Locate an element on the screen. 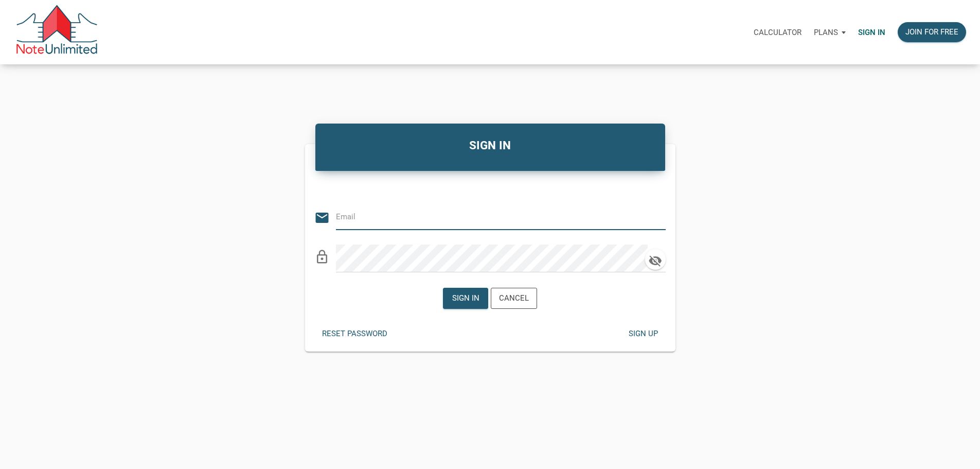 This screenshot has height=469, width=980. i: lock_outline is located at coordinates (322, 257).